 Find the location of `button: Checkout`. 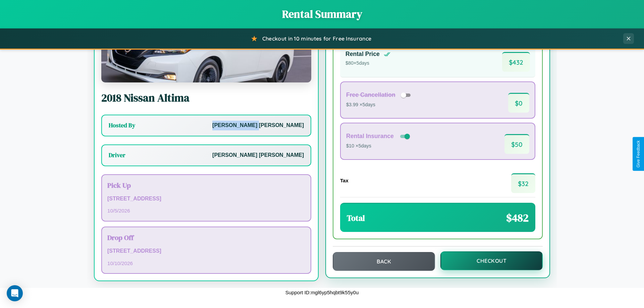

button: Checkout is located at coordinates (491, 261).